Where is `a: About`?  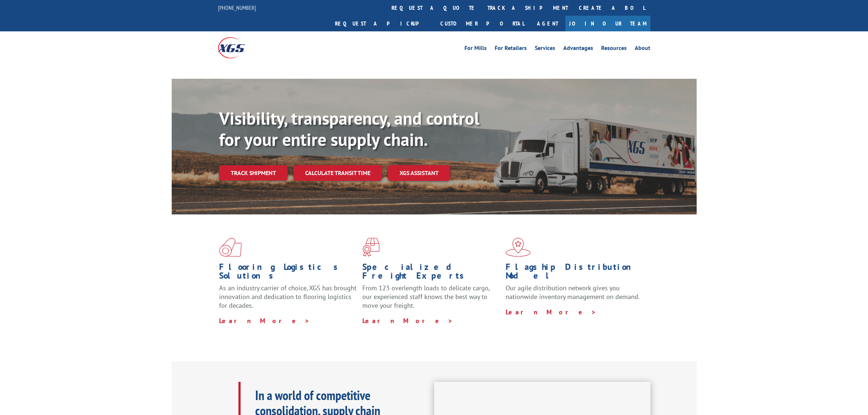
a: About is located at coordinates (642, 49).